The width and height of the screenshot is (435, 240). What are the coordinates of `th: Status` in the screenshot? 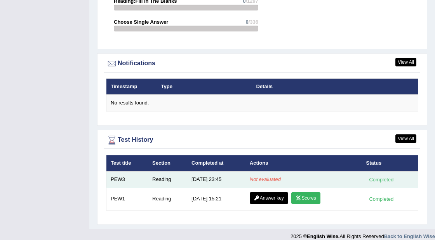 It's located at (390, 163).